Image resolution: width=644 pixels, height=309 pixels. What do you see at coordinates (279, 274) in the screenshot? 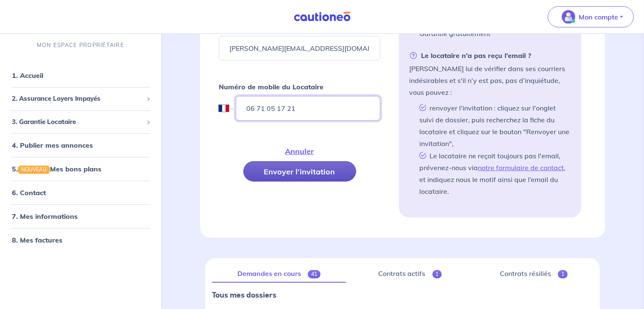
I see `a: Demandes en cours41` at bounding box center [279, 274].